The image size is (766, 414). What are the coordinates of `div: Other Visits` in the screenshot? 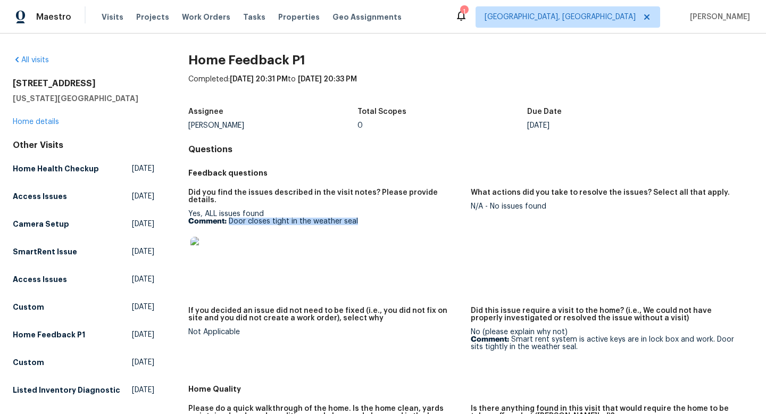 It's located at (83, 145).